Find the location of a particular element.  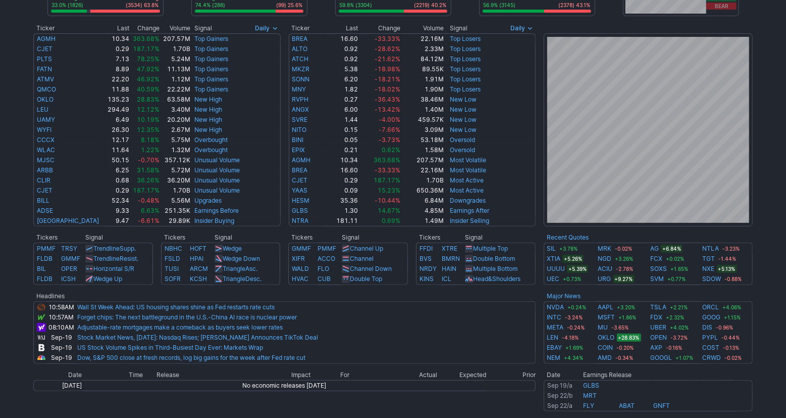

span: 12.12% is located at coordinates (148, 109).